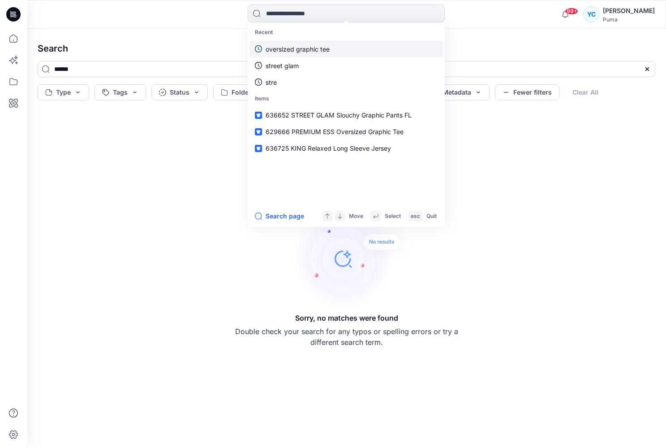  I want to click on a: oversized graphic tee, so click(346, 49).